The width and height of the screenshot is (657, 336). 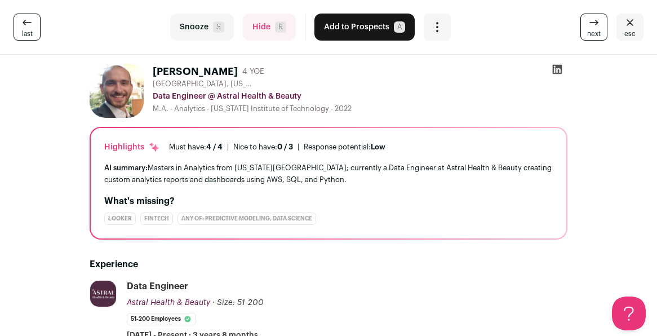 I want to click on span: 0 / 3, so click(x=285, y=146).